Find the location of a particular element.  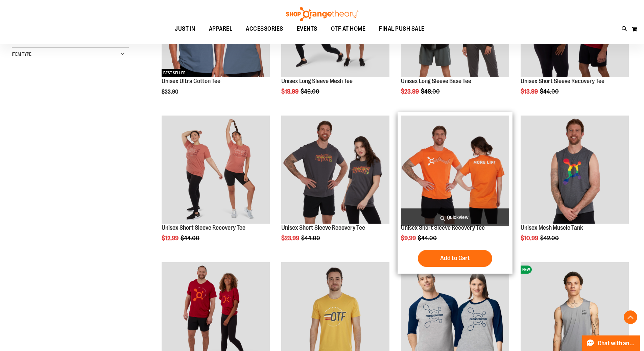

span: $13.99 is located at coordinates (529, 92).